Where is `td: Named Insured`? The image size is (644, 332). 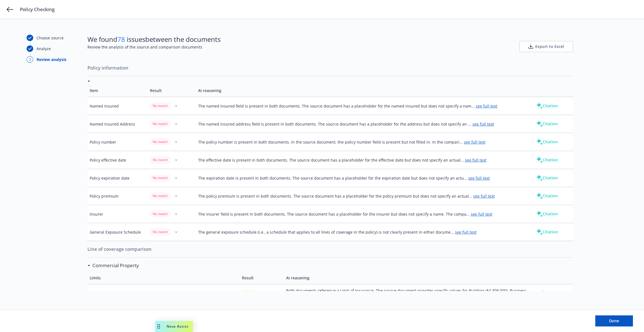 td: Named Insured is located at coordinates (118, 106).